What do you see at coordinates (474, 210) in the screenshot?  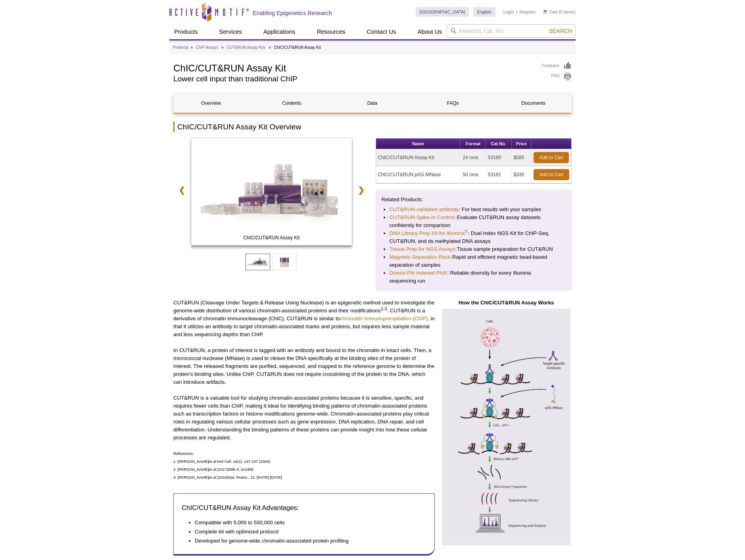 I see `li: : For best results with your samples` at bounding box center [474, 210].